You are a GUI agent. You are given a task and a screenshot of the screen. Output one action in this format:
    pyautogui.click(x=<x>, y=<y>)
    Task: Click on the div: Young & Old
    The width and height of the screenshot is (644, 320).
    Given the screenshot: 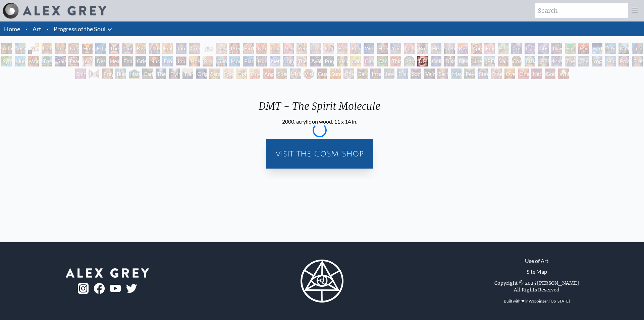 What is the action you would take?
    pyautogui.click(x=396, y=48)
    